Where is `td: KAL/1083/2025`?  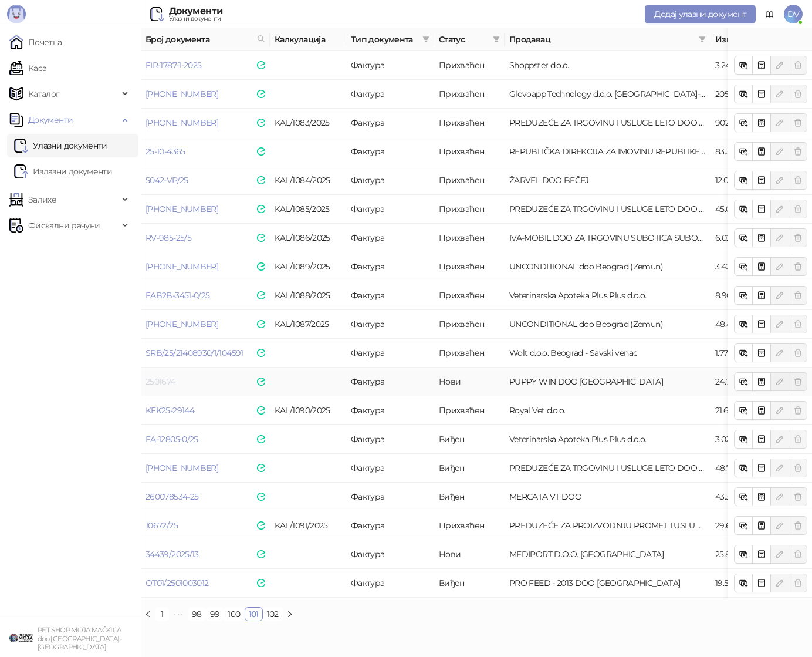 td: KAL/1083/2025 is located at coordinates (308, 123).